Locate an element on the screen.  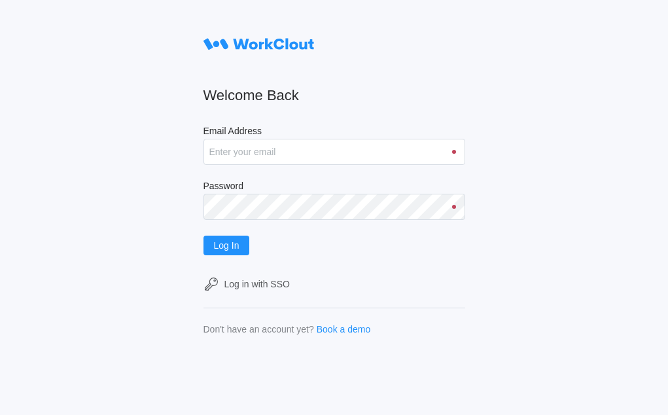
a: Book a demo is located at coordinates (343, 329).